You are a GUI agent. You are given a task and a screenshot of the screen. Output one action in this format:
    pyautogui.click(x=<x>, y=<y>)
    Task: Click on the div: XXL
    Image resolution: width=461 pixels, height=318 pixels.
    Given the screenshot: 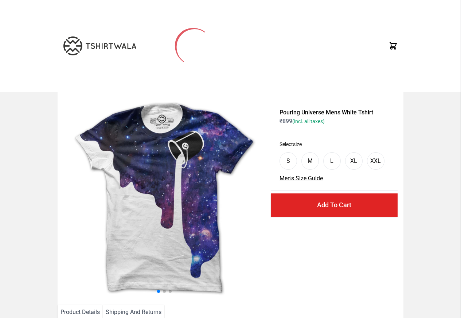 What is the action you would take?
    pyautogui.click(x=375, y=161)
    